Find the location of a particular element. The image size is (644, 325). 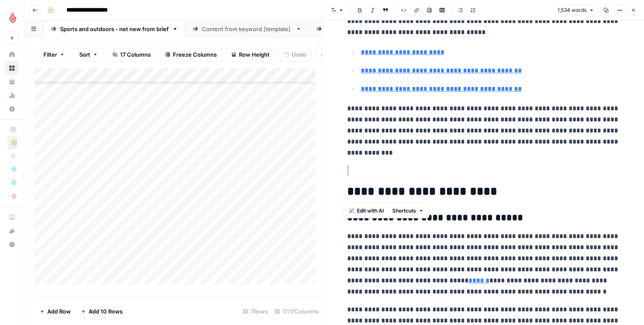

a: Home is located at coordinates (12, 54).